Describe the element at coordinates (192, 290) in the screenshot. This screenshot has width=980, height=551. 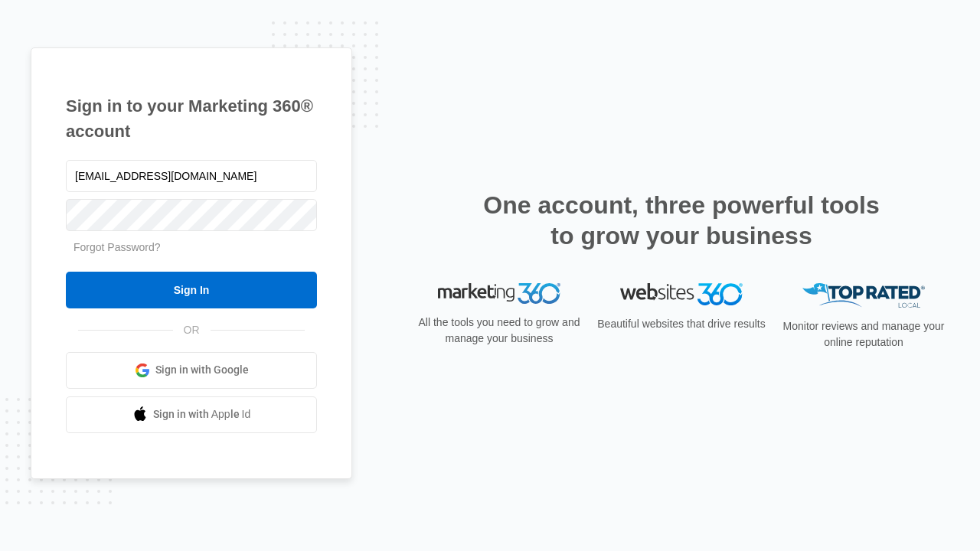
I see `input: Sign In` at that location.